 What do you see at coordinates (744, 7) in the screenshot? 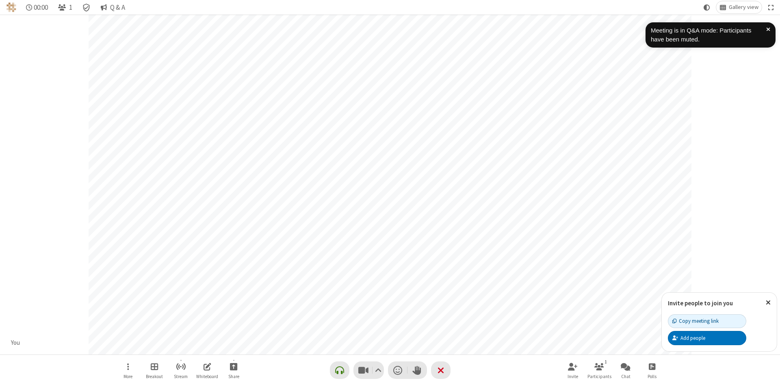
I see `span: Gallery view` at bounding box center [744, 7].